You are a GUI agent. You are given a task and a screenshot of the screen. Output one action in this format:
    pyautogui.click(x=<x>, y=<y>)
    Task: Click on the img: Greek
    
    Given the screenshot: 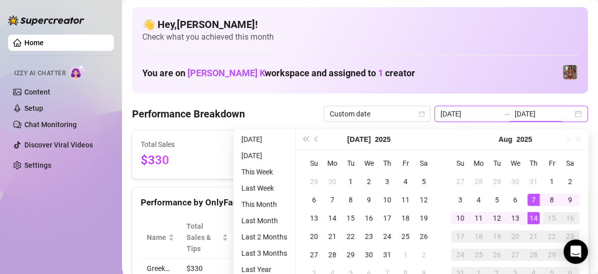 What is the action you would take?
    pyautogui.click(x=570, y=72)
    